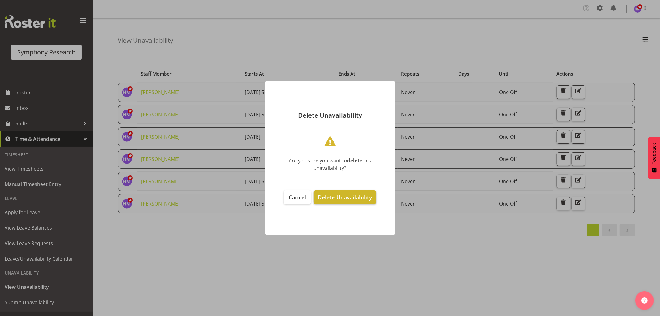 This screenshot has height=316, width=660. Describe the element at coordinates (297, 197) in the screenshot. I see `button: Cancel` at that location.